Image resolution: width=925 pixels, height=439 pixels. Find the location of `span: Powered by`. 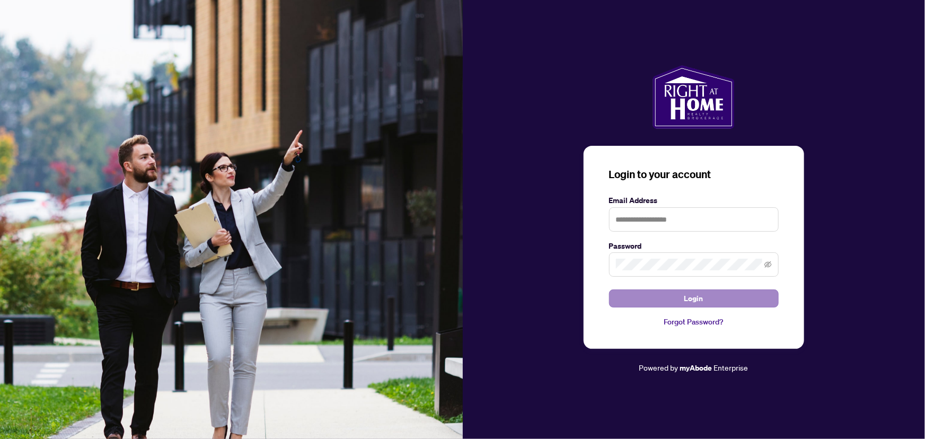

span: Powered by is located at coordinates (659, 367).